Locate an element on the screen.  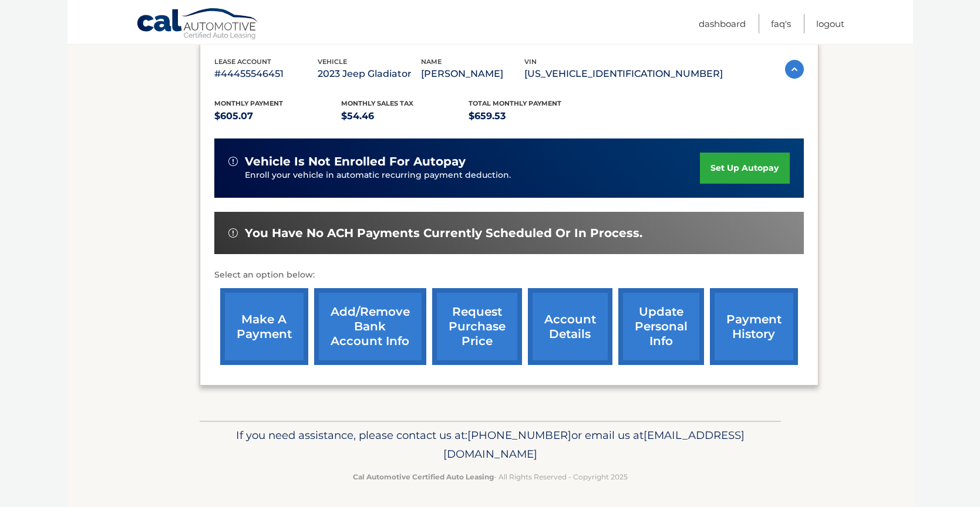
a: Cal Automotive is located at coordinates (198, 25).